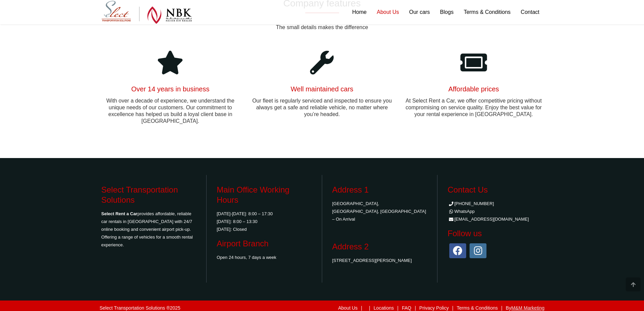 The width and height of the screenshot is (644, 311). I want to click on span: 2025, so click(175, 308).